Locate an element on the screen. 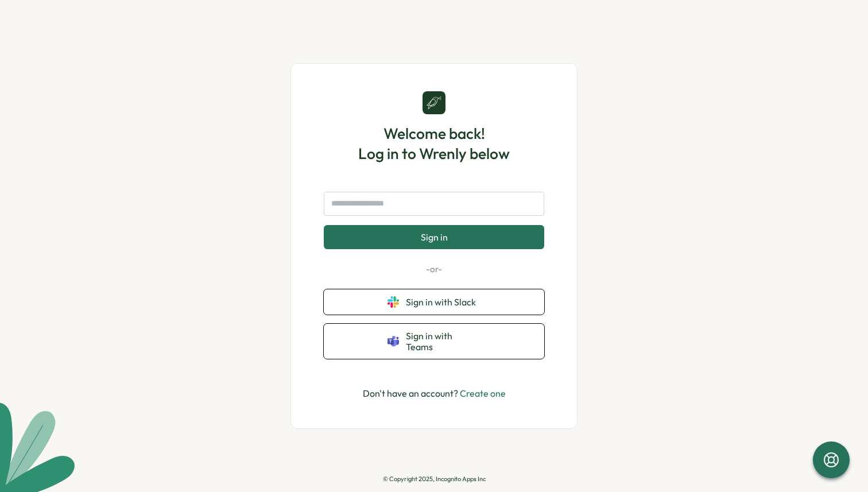  span: Sign in is located at coordinates (434, 237).